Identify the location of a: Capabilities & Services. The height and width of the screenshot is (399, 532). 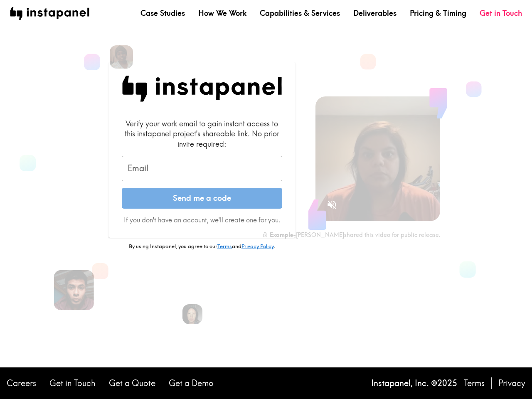
(300, 13).